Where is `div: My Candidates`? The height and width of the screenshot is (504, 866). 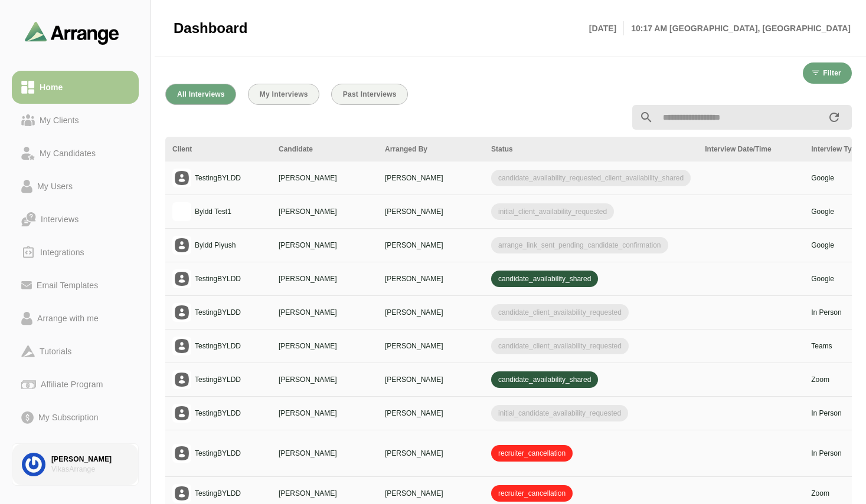 div: My Candidates is located at coordinates (67, 153).